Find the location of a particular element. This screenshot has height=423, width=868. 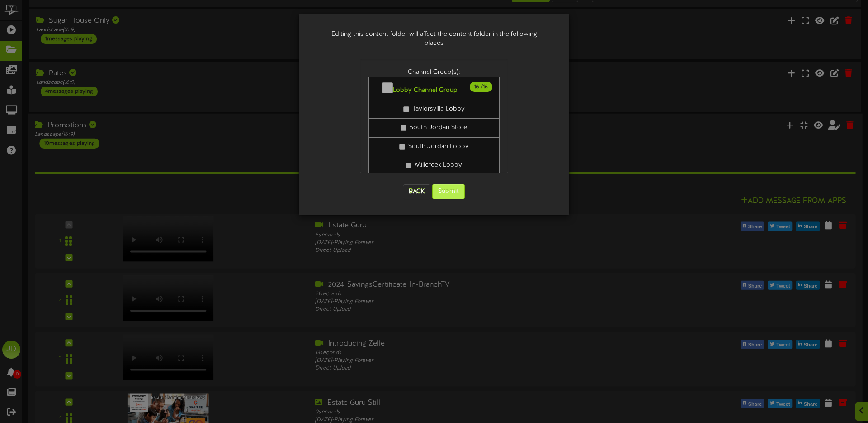

button: Submit is located at coordinates (448, 191).